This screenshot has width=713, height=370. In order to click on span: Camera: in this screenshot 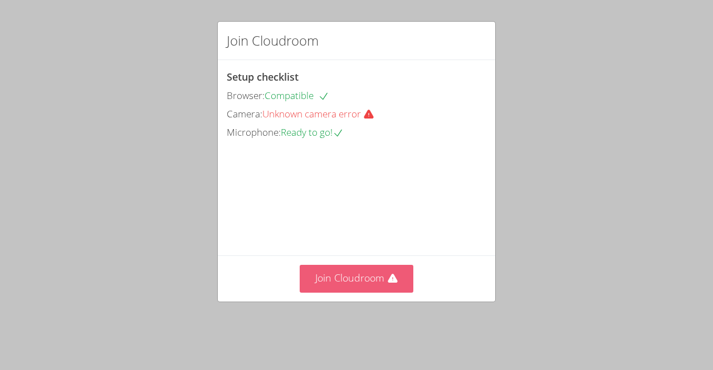, I will do `click(244, 114)`.